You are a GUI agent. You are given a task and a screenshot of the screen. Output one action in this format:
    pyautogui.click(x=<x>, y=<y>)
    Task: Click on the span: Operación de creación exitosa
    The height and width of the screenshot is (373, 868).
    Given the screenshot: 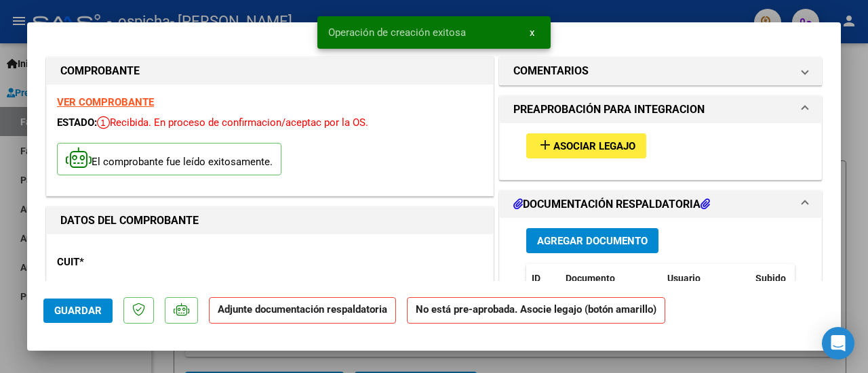 What is the action you would take?
    pyautogui.click(x=397, y=33)
    